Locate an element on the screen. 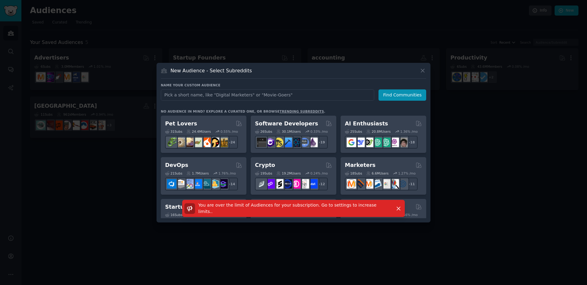 The image size is (587, 285). img: software is located at coordinates (261, 142).